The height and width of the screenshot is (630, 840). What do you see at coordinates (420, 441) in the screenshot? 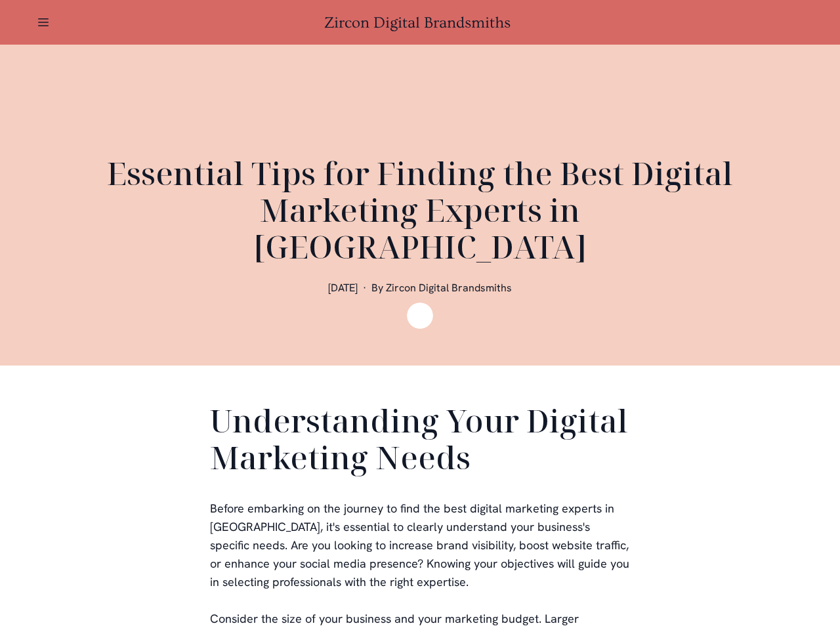
I see `h2: Understanding Your Digital Marketing Needs` at bounding box center [420, 441].